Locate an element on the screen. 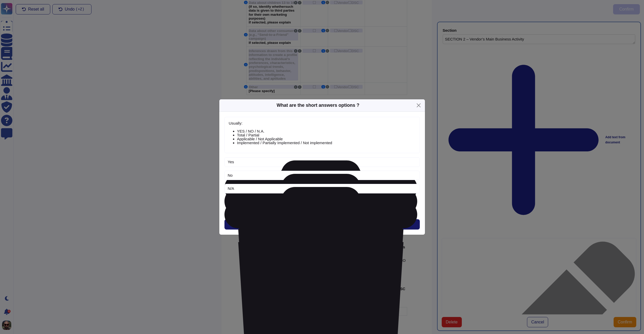 This screenshot has height=334, width=644. button: Close is located at coordinates (418, 105).